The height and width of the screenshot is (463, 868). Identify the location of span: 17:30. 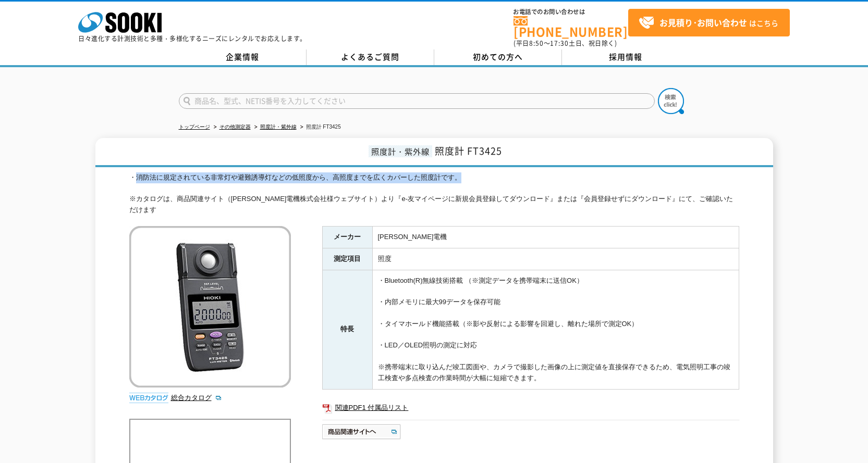
(559, 44).